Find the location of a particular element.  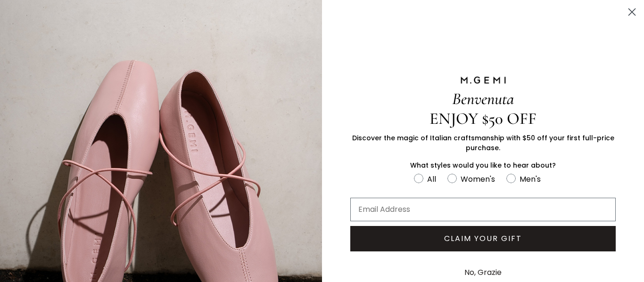

button: CLAIM YOUR GIFT is located at coordinates (483, 239).